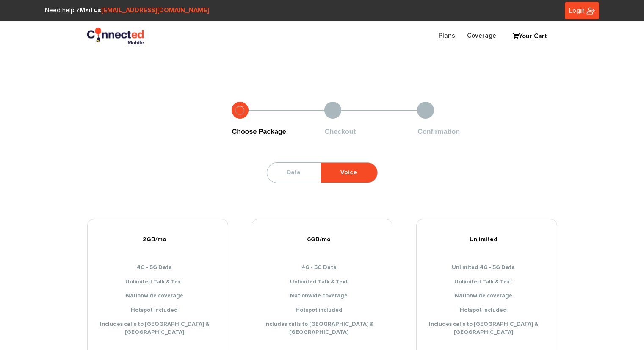  I want to click on li: Unlimited 4G - 5G Data, so click(487, 268).